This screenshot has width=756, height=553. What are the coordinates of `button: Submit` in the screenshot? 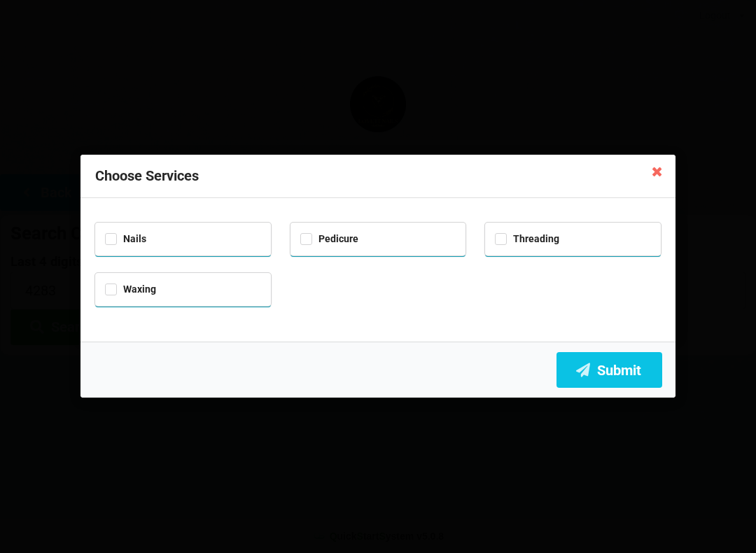 It's located at (609, 370).